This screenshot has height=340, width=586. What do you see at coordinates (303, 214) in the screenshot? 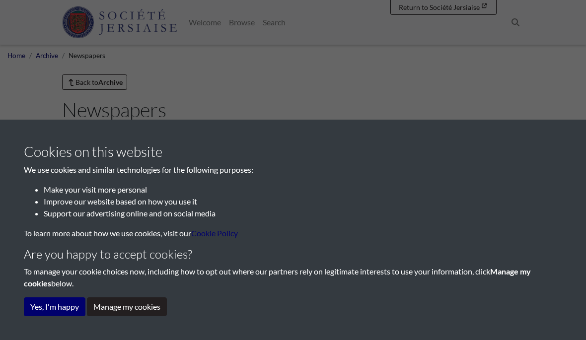
I see `li: Support our advertising online and on social media` at bounding box center [303, 214].